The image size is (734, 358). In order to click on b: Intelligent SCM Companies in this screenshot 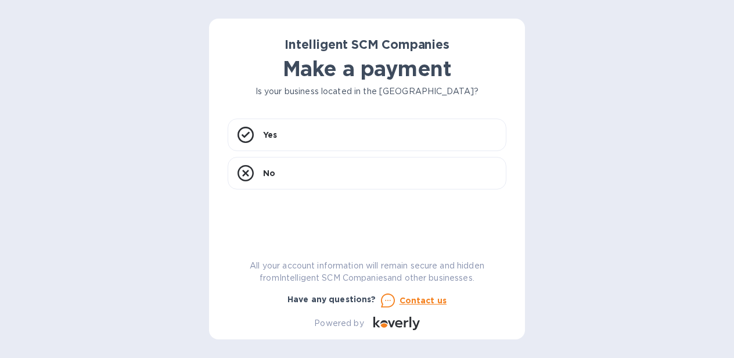, I will do `click(367, 44)`.